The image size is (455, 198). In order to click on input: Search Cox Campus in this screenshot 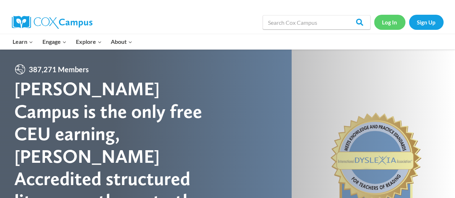, I will do `click(317, 22)`.